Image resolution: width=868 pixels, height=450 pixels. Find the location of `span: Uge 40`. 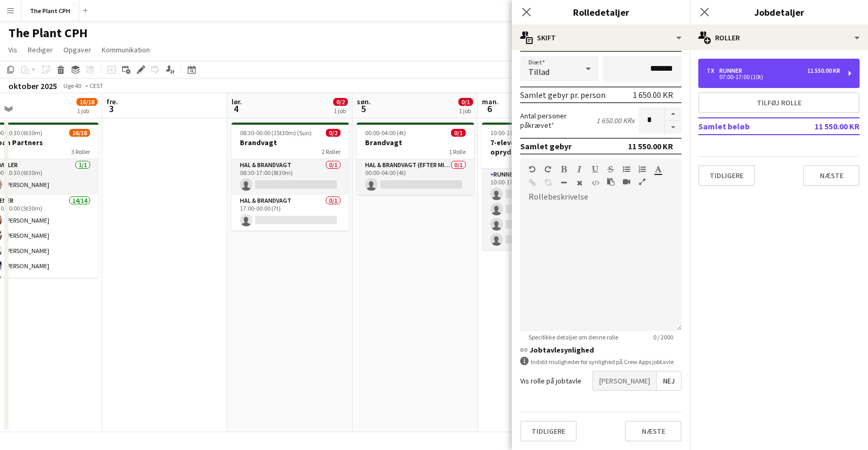

span: Uge 40 is located at coordinates (72, 85).